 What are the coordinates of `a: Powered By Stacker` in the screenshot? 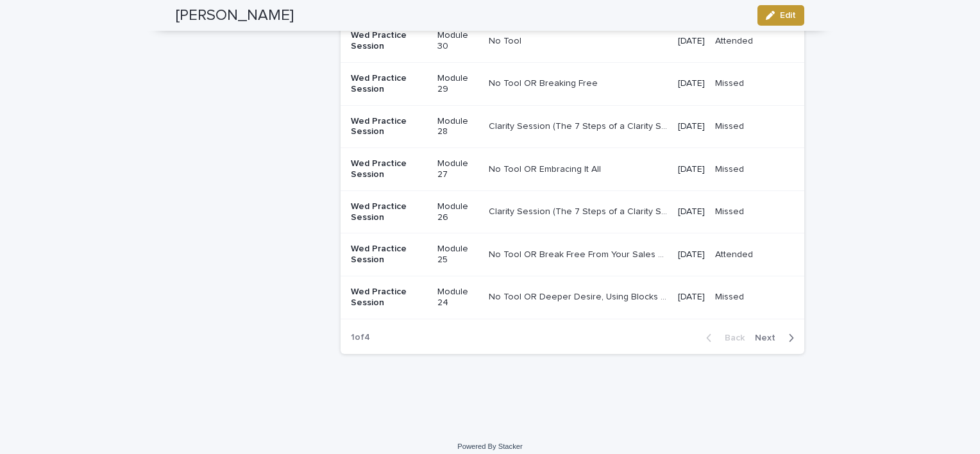 It's located at (489, 447).